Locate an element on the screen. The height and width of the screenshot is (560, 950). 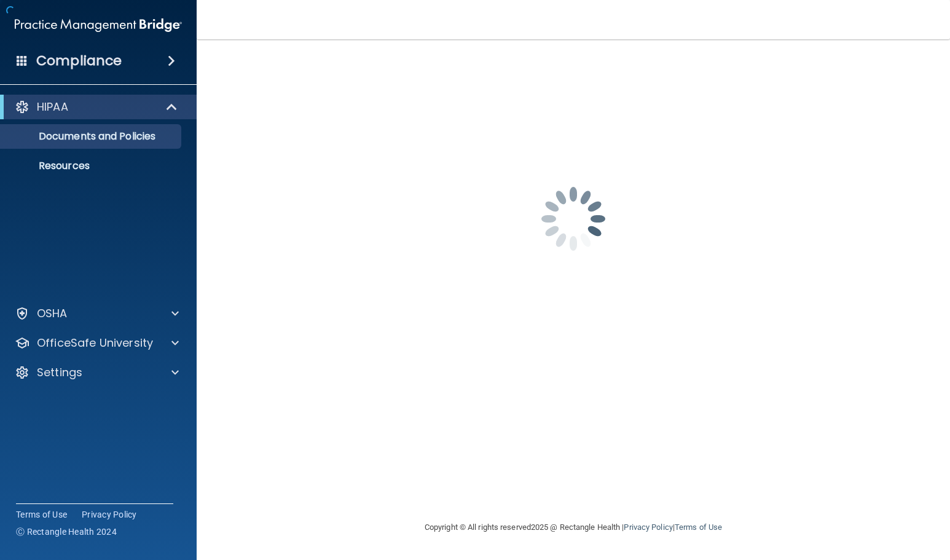
p: Documents and Policies is located at coordinates (92, 136).